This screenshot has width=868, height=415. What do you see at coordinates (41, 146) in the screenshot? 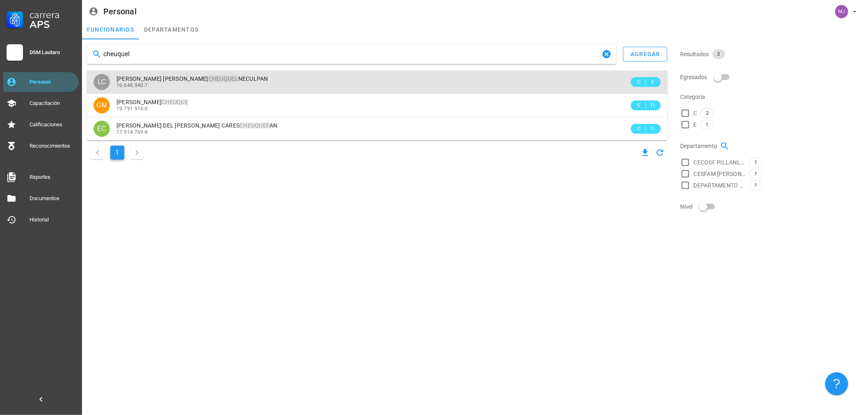
I see `a: Reconocimientos` at bounding box center [41, 146].